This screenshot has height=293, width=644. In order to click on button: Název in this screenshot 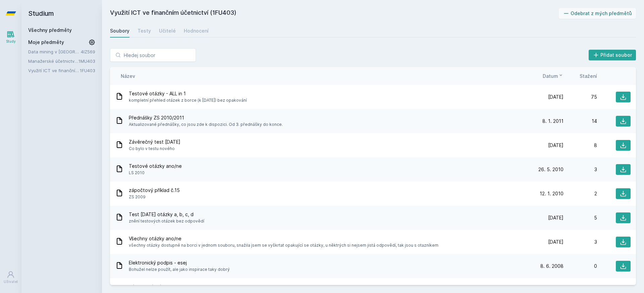, I will do `click(128, 76)`.